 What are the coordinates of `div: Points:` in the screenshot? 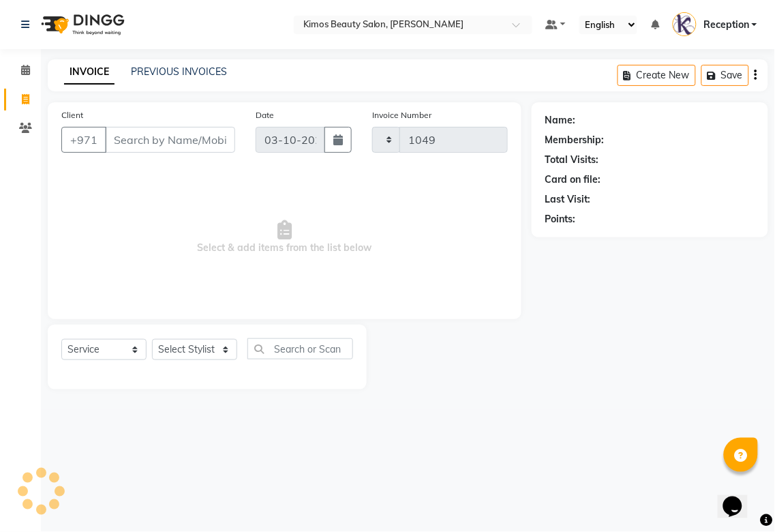 It's located at (561, 219).